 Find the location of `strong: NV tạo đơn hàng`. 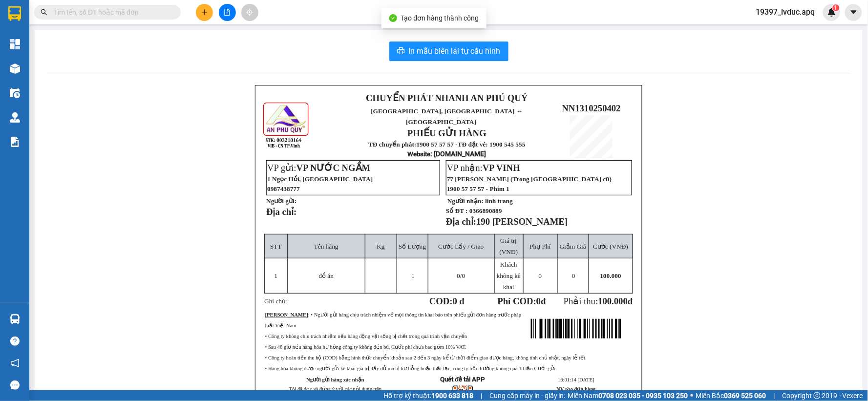

strong: NV tạo đơn hàng is located at coordinates (577, 389).